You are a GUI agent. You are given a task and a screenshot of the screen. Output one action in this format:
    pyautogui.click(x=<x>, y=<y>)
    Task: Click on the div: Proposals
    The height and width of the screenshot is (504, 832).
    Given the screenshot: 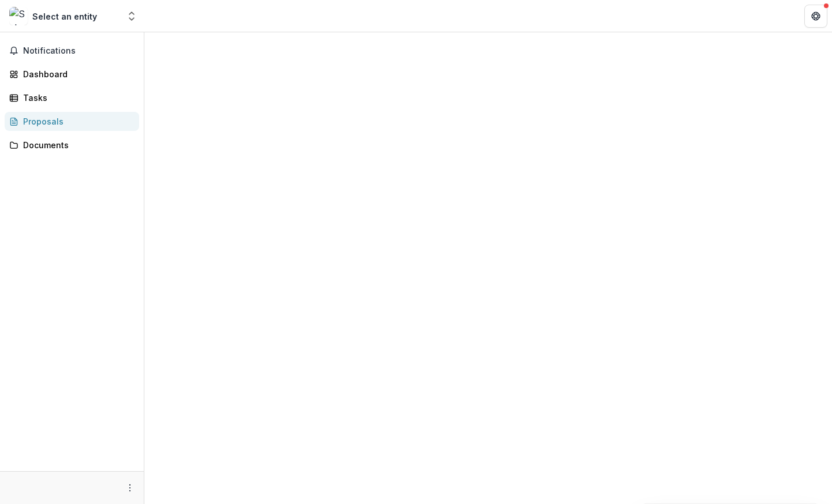 What is the action you would take?
    pyautogui.click(x=76, y=121)
    